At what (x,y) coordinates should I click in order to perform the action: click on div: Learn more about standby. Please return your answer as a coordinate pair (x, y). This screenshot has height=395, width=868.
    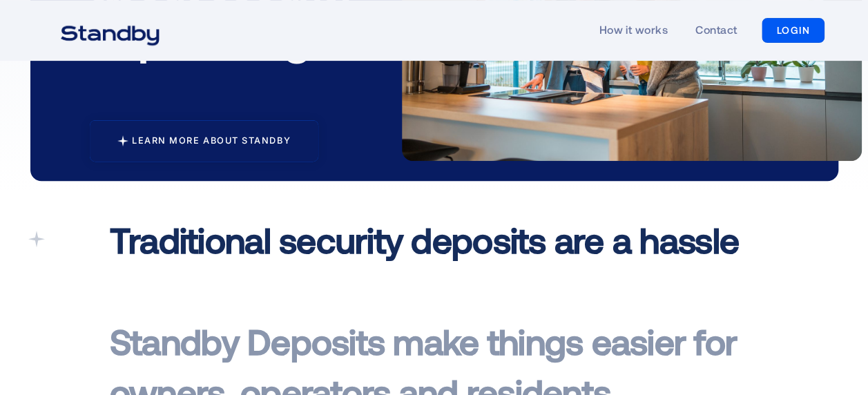
    Looking at the image, I should click on (211, 141).